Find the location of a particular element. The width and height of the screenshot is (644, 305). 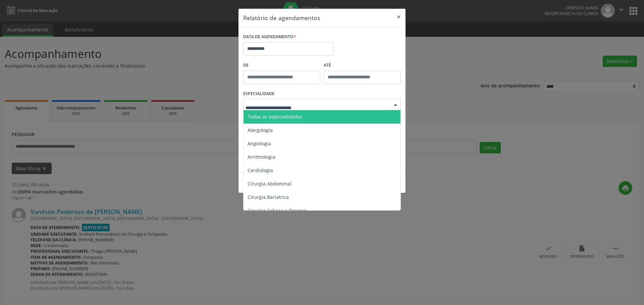

h5: Relatório de agendamentos is located at coordinates (281, 18).